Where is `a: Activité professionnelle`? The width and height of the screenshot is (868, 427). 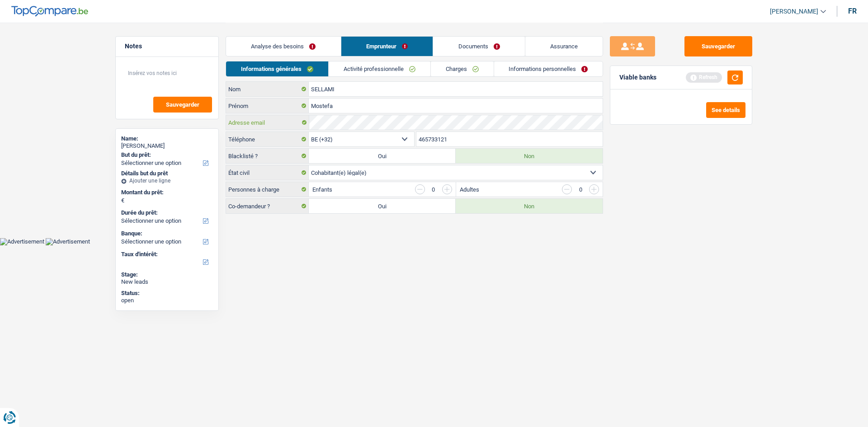 a: Activité professionnelle is located at coordinates (379, 69).